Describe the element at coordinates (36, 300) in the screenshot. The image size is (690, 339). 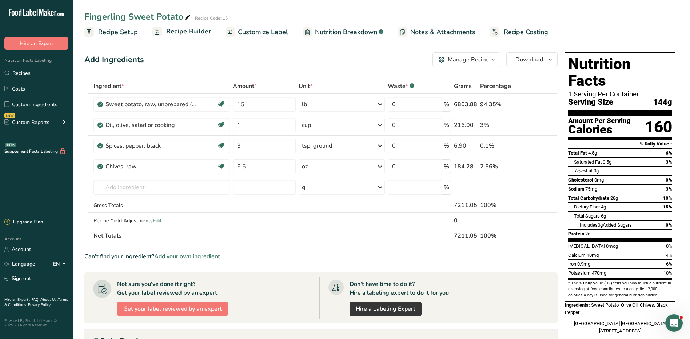
I see `a: FAQ .` at that location.